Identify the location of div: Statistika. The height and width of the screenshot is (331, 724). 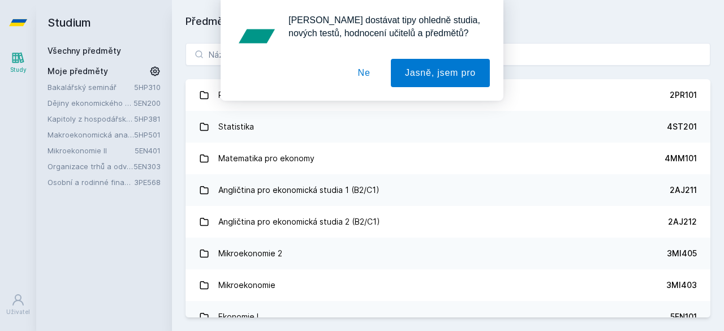
(236, 127).